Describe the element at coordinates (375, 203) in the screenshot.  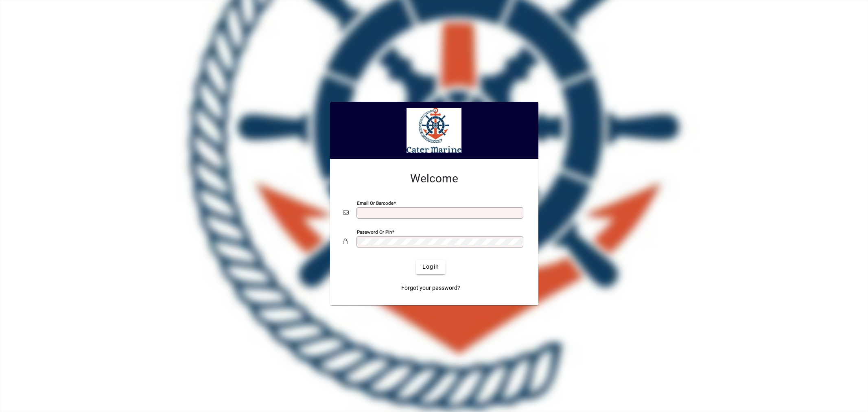
I see `mat-label: Email or Barcode` at that location.